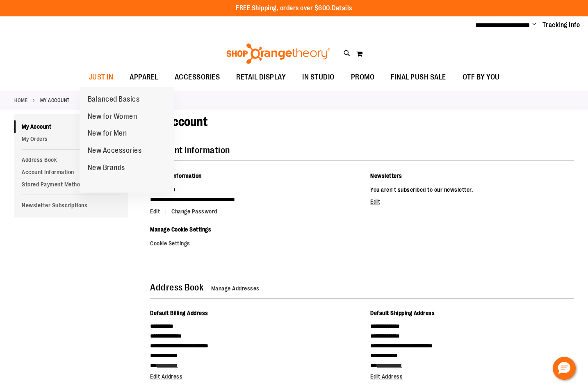 The image size is (588, 390). I want to click on strong: My Account, so click(55, 100).